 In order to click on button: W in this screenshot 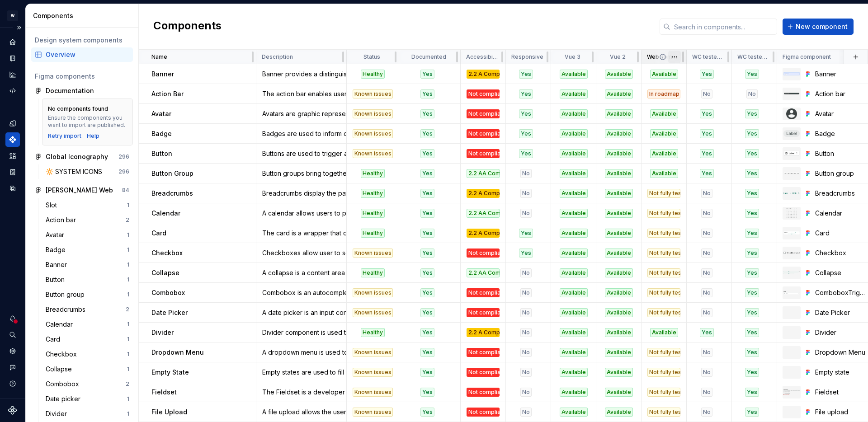, I will do `click(12, 15)`.